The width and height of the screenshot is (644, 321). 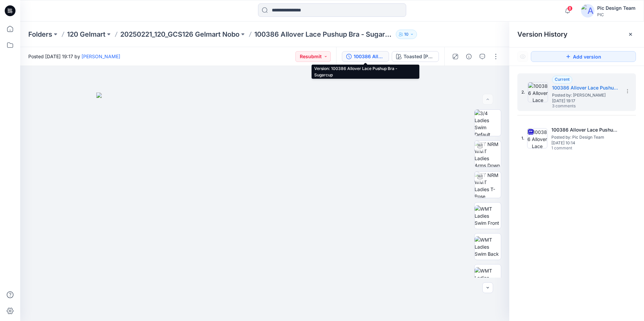 I want to click on button: Show Hidden Versions, so click(x=523, y=57).